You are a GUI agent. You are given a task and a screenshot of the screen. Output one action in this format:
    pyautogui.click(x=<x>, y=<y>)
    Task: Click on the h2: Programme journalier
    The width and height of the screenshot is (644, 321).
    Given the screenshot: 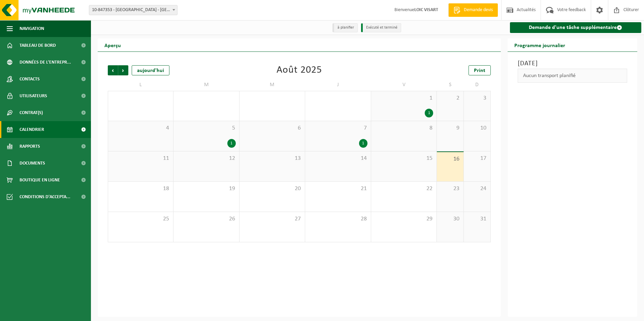 What is the action you would take?
    pyautogui.click(x=540, y=45)
    